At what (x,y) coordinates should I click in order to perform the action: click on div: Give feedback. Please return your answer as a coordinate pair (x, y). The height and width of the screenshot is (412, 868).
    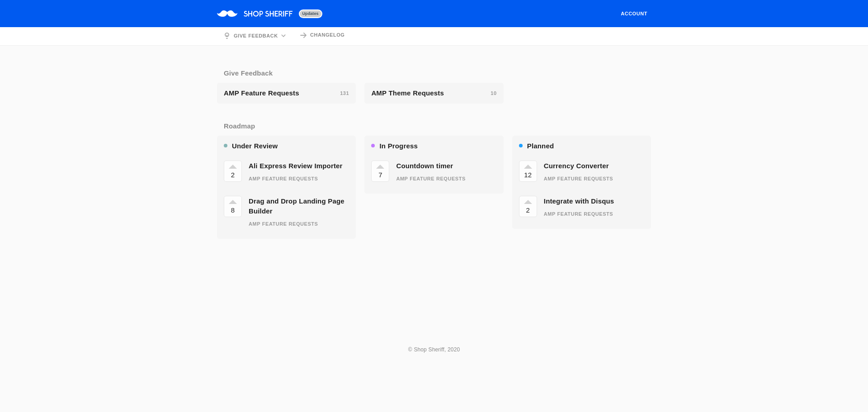
    Looking at the image, I should click on (256, 36).